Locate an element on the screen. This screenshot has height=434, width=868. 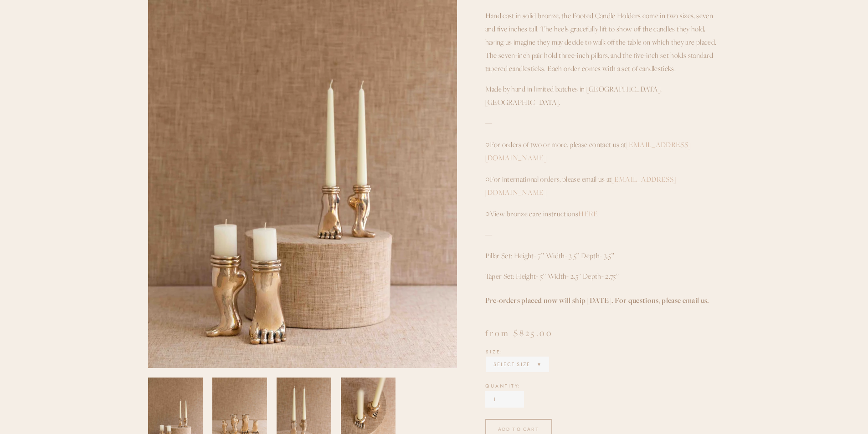
p: Hand cast in solid bronze, the Footed Candle Holders come in two sizes, seven and five inches tal... is located at coordinates (603, 42).